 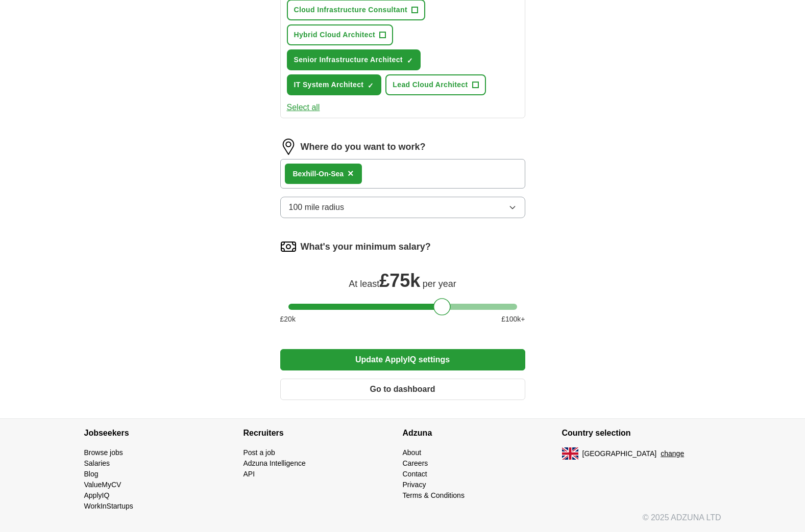 What do you see at coordinates (399, 280) in the screenshot?
I see `span: £ 75k` at bounding box center [399, 280].